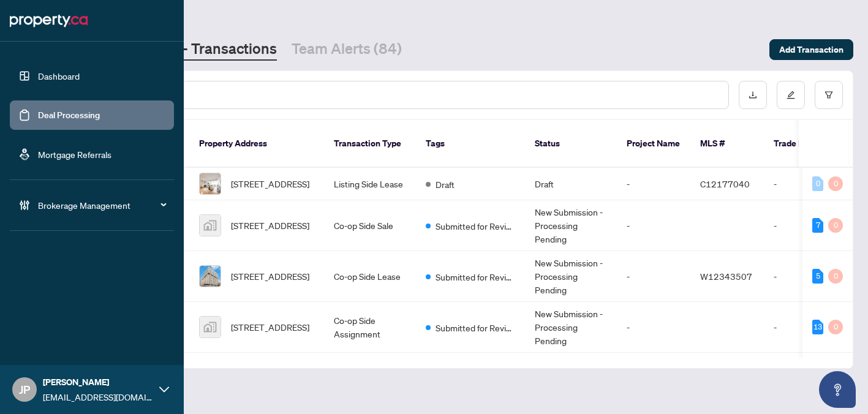  I want to click on a: Team Alerts (84), so click(347, 49).